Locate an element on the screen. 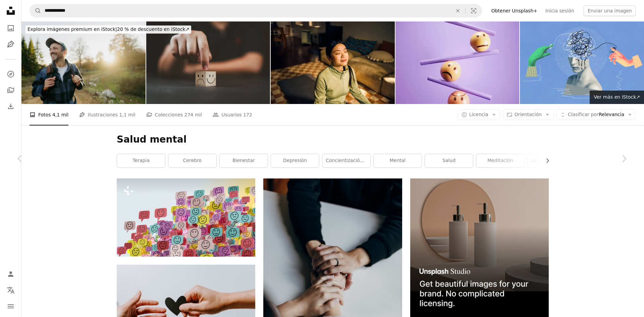 The image size is (644, 317). button: Borrar is located at coordinates (458, 11).